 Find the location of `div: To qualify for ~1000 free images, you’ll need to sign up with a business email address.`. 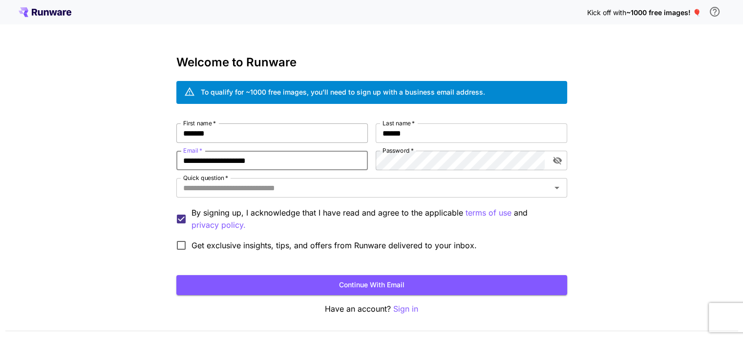

div: To qualify for ~1000 free images, you’ll need to sign up with a business email address. is located at coordinates (343, 92).